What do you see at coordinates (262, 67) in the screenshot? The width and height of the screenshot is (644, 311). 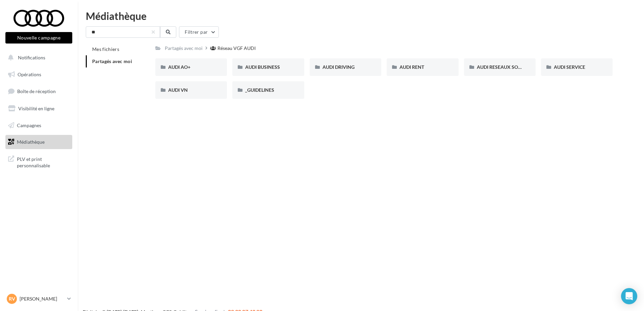 I see `span: AUDI BUSINESS` at bounding box center [262, 67].